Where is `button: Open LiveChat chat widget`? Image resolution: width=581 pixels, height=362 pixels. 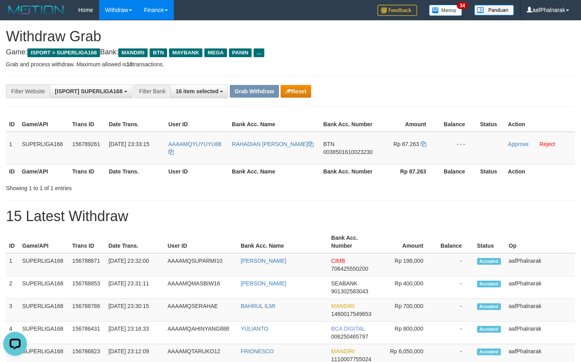 button: Open LiveChat chat widget is located at coordinates (15, 15).